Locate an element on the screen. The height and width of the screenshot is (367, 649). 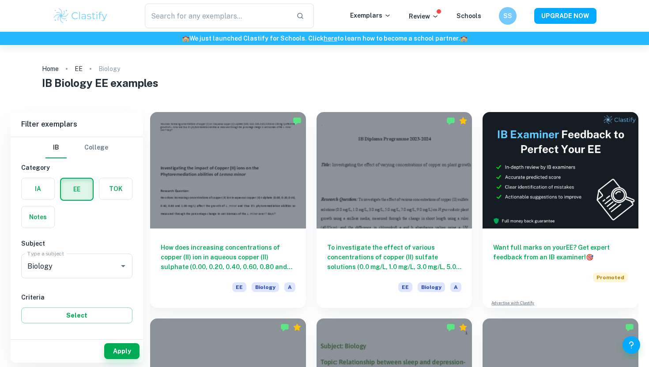
button: UPGRADE NOW is located at coordinates (565, 16).